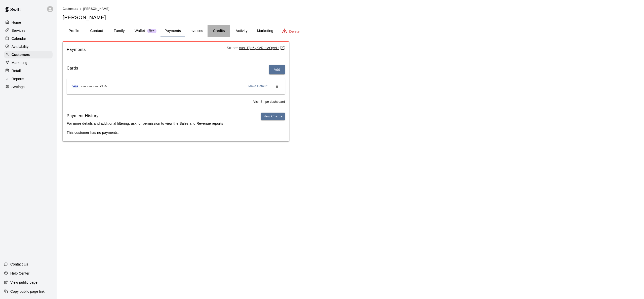 The image size is (644, 299). I want to click on a: Settings, so click(28, 87).